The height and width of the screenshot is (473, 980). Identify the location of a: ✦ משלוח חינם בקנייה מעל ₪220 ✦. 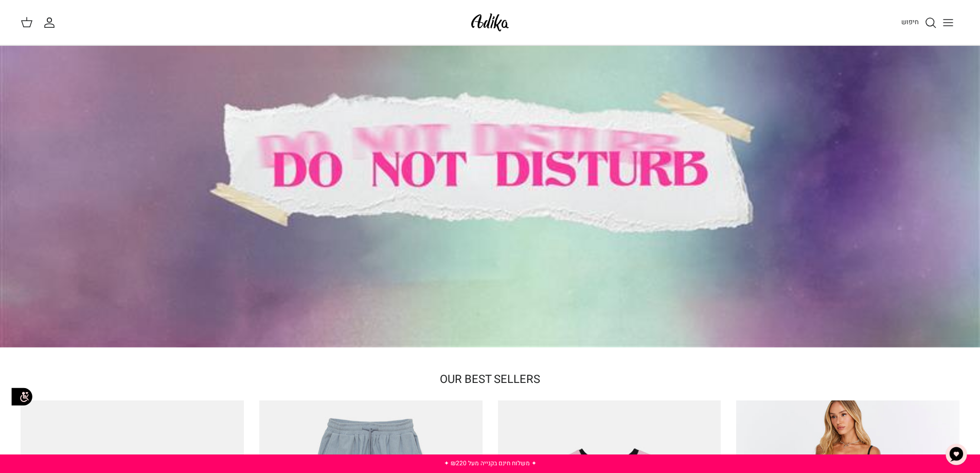
(490, 463).